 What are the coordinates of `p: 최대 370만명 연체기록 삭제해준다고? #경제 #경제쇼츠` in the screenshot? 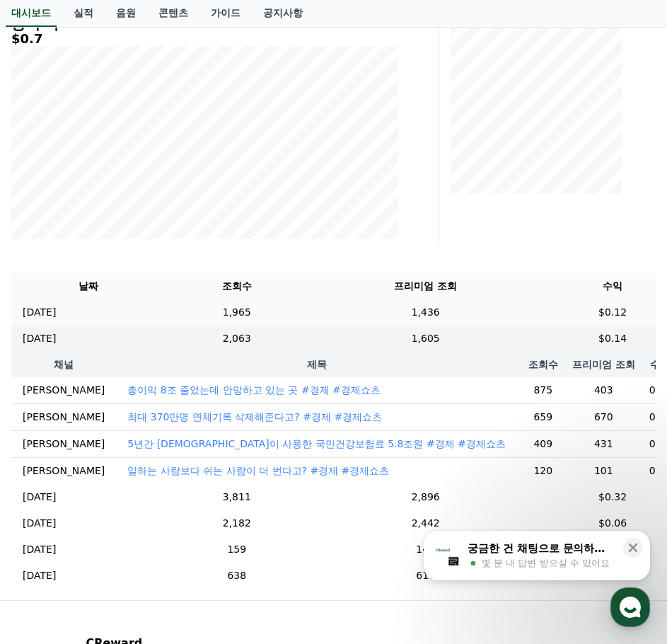 It's located at (255, 417).